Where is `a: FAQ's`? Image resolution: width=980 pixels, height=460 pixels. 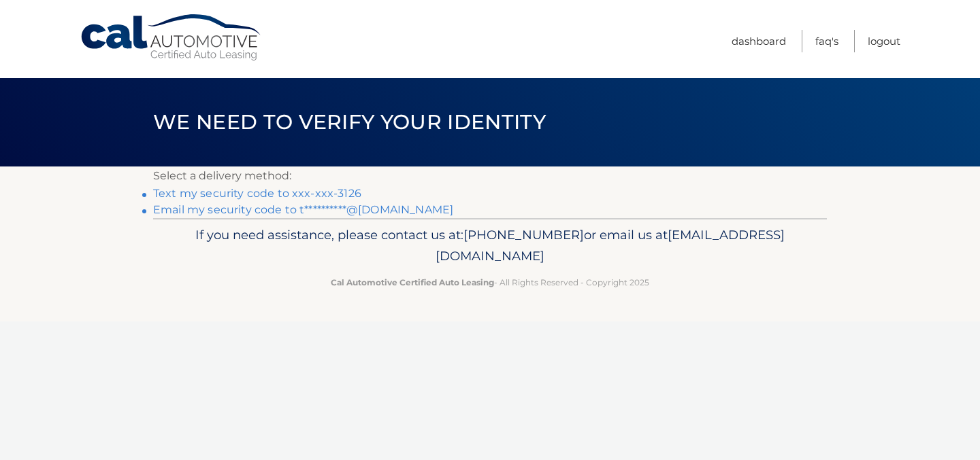
a: FAQ's is located at coordinates (827, 41).